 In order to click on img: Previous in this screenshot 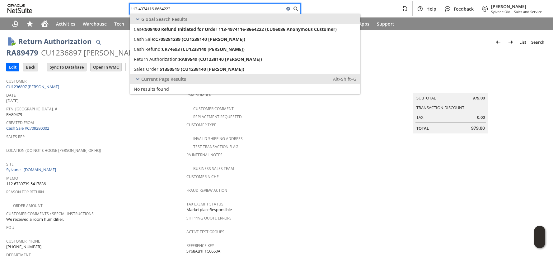, I will do `click(499, 42)`.